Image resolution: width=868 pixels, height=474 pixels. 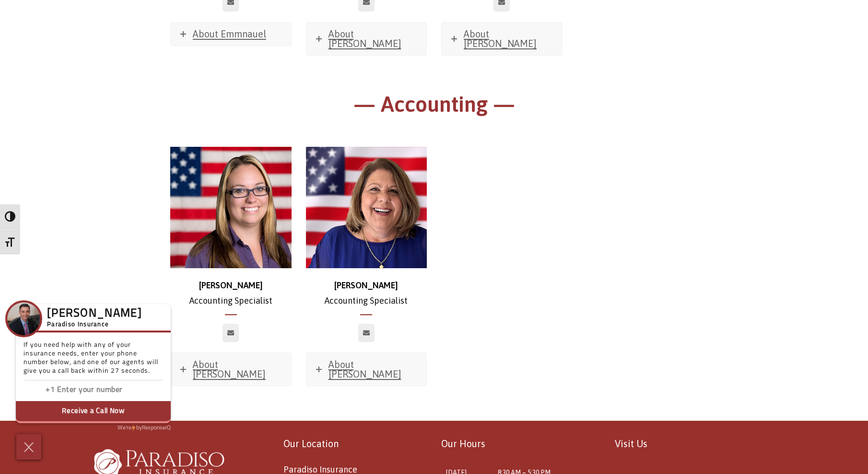 What do you see at coordinates (355, 444) in the screenshot?
I see `p: Our Location` at bounding box center [355, 444].